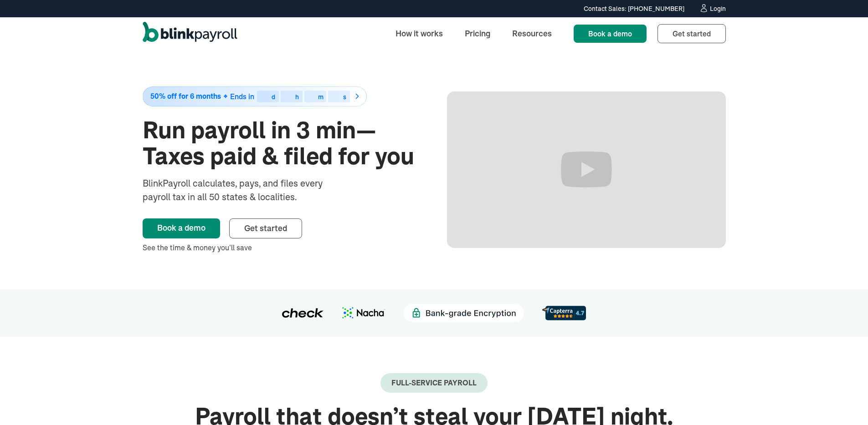 This screenshot has width=868, height=425. I want to click on div: See the time & money you’ll save, so click(282, 248).